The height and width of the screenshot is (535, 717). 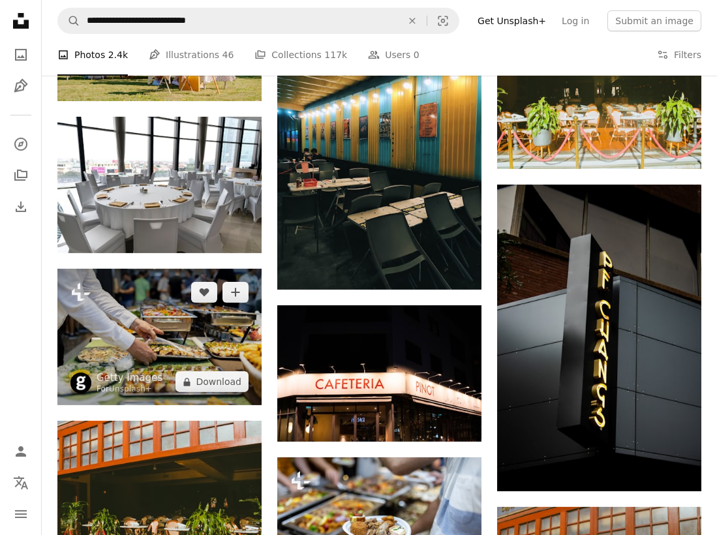 What do you see at coordinates (599, 337) in the screenshot?
I see `a: a sign that is on the side of a building` at bounding box center [599, 337].